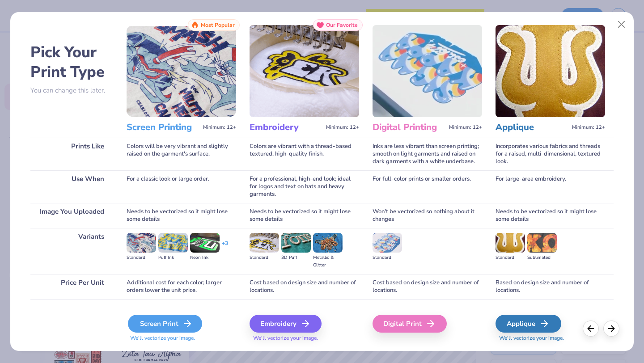 This screenshot has width=644, height=363. I want to click on h3: Screen Printing, so click(163, 127).